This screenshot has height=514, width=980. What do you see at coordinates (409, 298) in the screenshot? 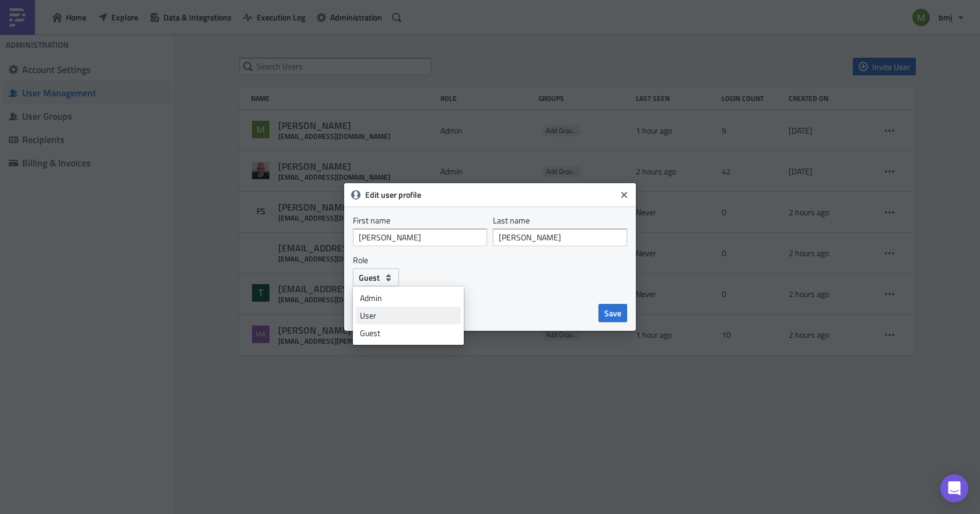
I see `div: Admin` at bounding box center [409, 298].